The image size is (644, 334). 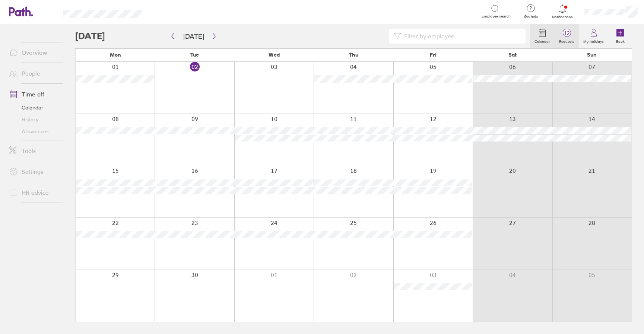 I want to click on span: Thu, so click(x=354, y=55).